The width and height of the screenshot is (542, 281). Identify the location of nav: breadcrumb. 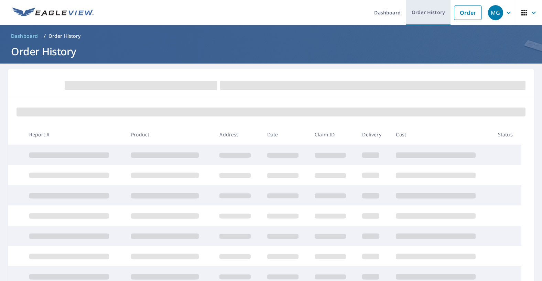
(271, 36).